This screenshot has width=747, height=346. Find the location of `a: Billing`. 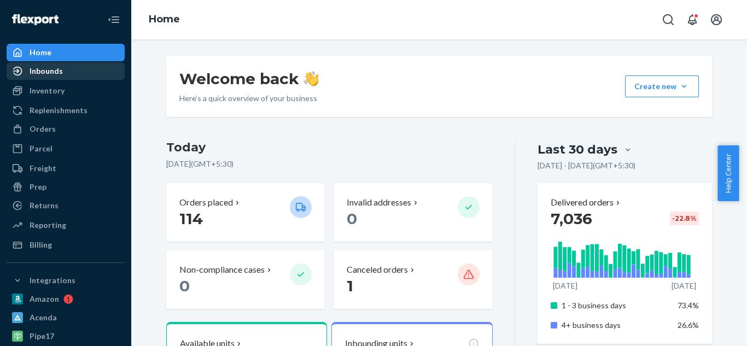

a: Billing is located at coordinates (66, 245).